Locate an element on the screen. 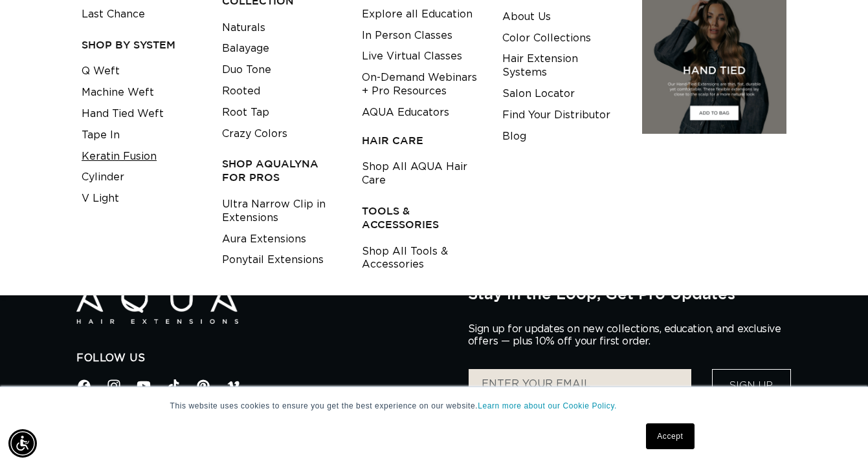  a: Blog is located at coordinates (514, 136).